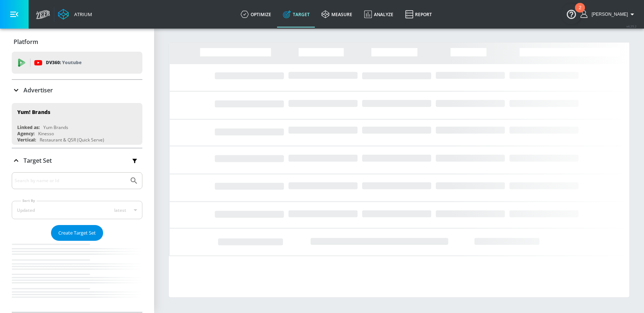 The height and width of the screenshot is (313, 644). Describe the element at coordinates (81, 14) in the screenshot. I see `div: Atrium` at that location.